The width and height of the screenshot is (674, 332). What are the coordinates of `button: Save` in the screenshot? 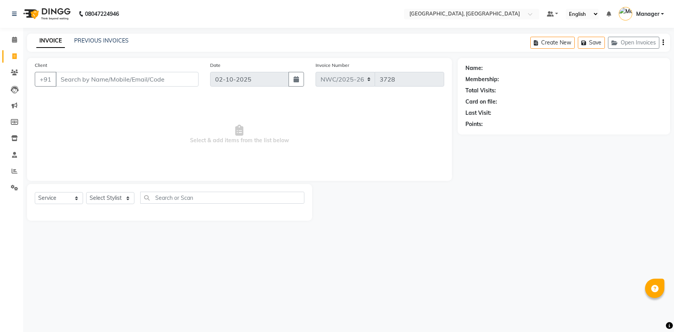 It's located at (591, 42).